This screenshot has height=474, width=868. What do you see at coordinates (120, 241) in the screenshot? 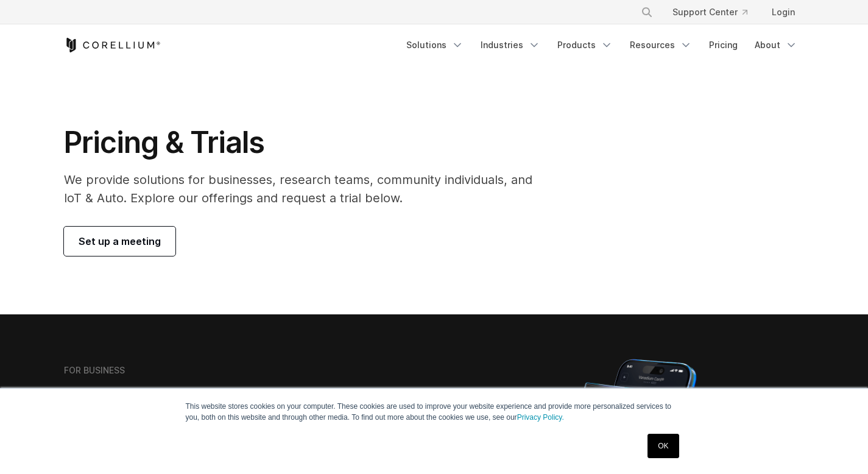
I see `span: Set up a meeting` at bounding box center [120, 241].